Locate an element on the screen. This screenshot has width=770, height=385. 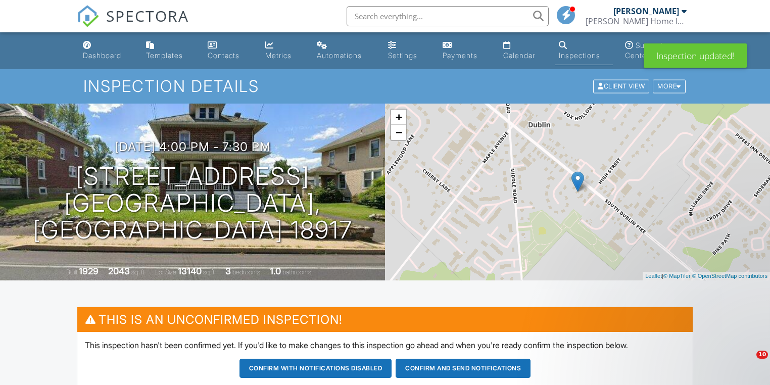
a: © MapTiler is located at coordinates (677, 276).